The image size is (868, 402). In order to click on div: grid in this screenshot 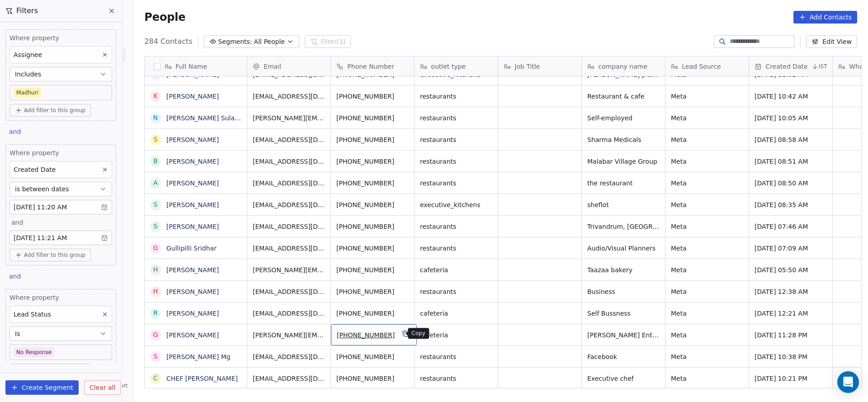, I will do `click(196, 232)`.